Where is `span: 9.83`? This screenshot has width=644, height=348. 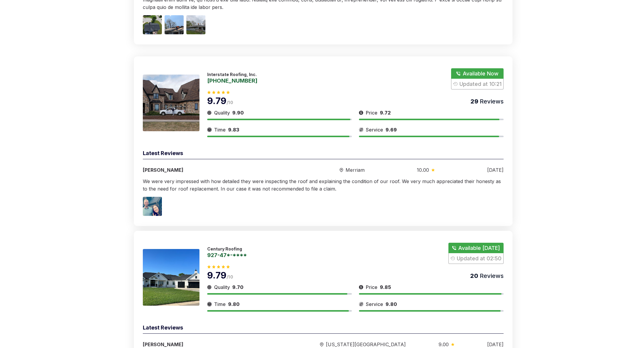
span: 9.83 is located at coordinates (233, 130).